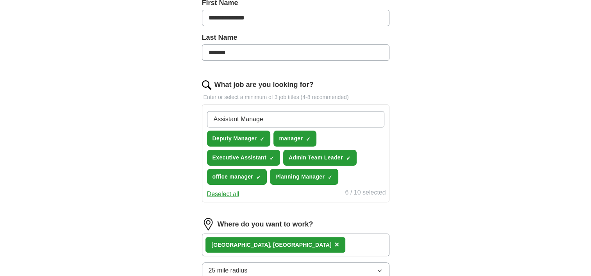  What do you see at coordinates (296, 119) in the screenshot?
I see `input: Type a job title and press enter` at bounding box center [296, 119].